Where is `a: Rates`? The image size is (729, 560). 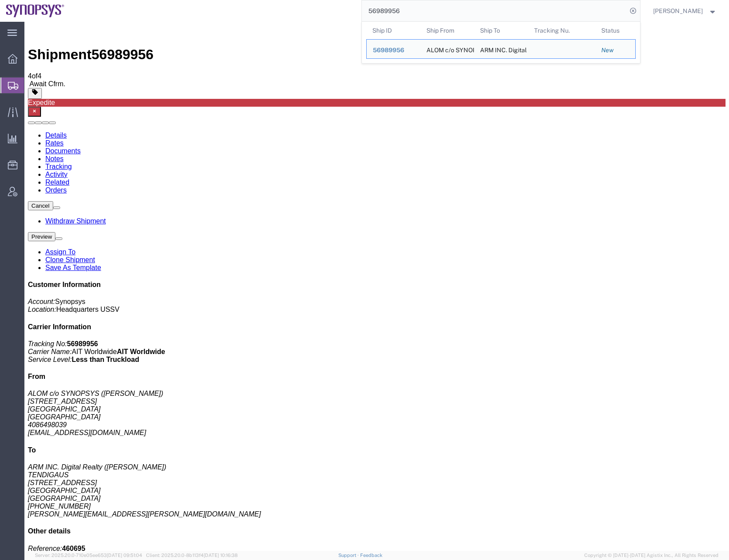
a: Rates is located at coordinates (30, 121).